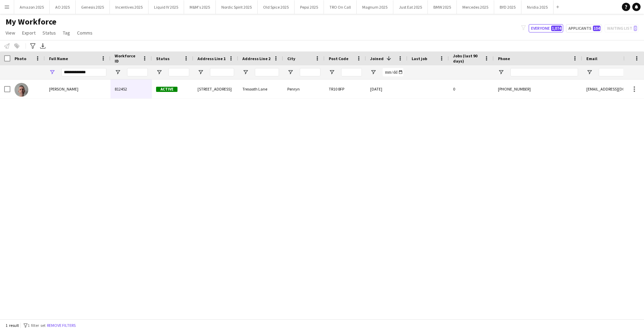 This screenshot has height=331, width=644. Describe the element at coordinates (166, 7) in the screenshot. I see `button: Liquid IV 2025` at that location.